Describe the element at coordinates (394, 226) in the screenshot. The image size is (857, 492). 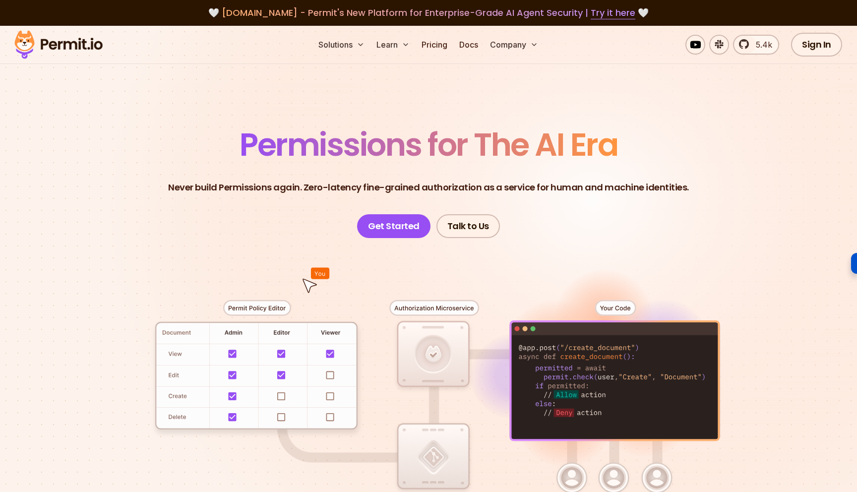
I see `a: Get Started` at that location.